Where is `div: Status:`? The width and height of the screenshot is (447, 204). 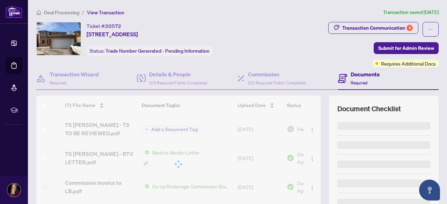
div: Status: is located at coordinates (149, 51).